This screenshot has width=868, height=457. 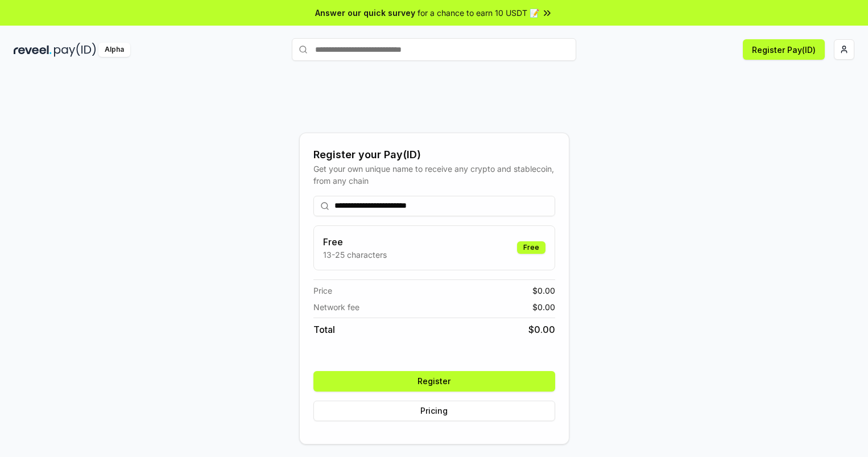 I want to click on button: Pricing, so click(x=434, y=411).